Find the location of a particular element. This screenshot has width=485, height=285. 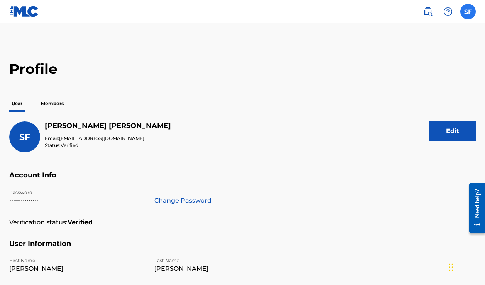

h2: Profile is located at coordinates (242, 69).